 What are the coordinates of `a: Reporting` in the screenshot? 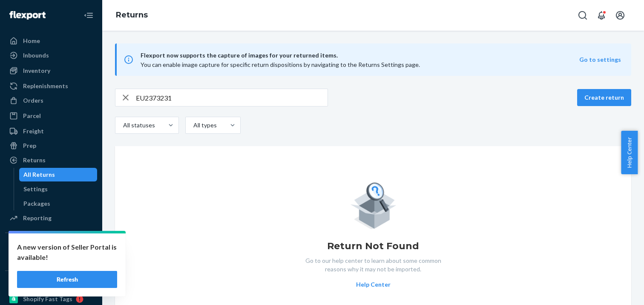 It's located at (51, 218).